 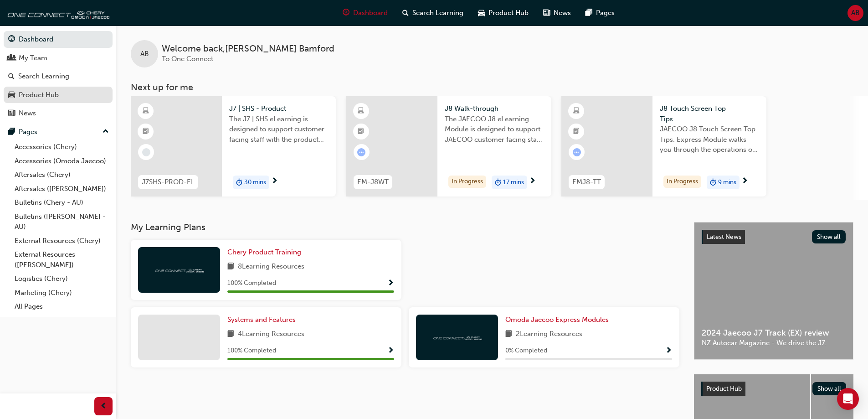 What do you see at coordinates (234, 146) in the screenshot?
I see `a: J7SHS-PROD-ELJ7 | SHS - ProductThe J7 | SHS eLearning is designed to support customer facing staf...` at bounding box center [234, 146].